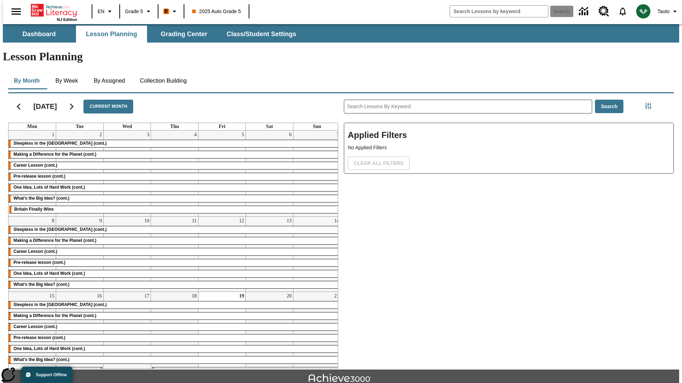 This screenshot has width=682, height=383. What do you see at coordinates (508, 135) in the screenshot?
I see `h2: Applied Filters` at bounding box center [508, 135].